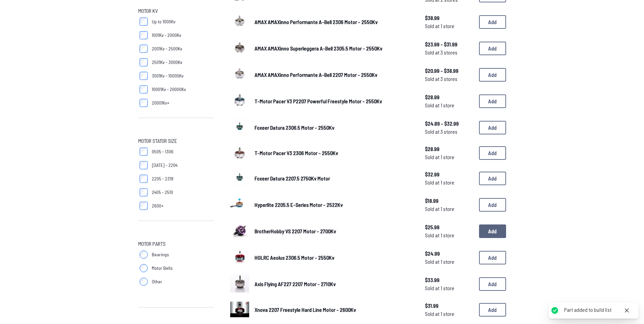  What do you see at coordinates (294, 127) in the screenshot?
I see `span: Foxeer Datura 2306.5 Motor - 2550Kv` at bounding box center [294, 127].